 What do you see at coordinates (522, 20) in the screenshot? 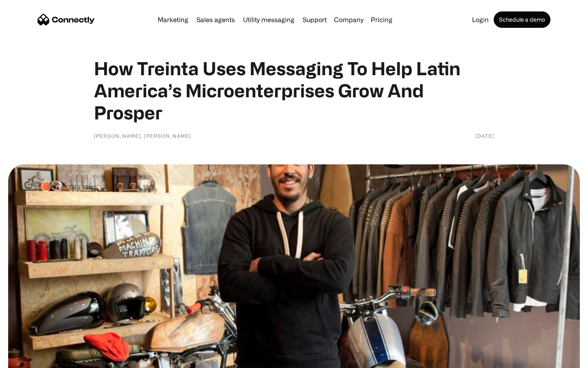
I see `a: Schedule a demo` at bounding box center [522, 20].